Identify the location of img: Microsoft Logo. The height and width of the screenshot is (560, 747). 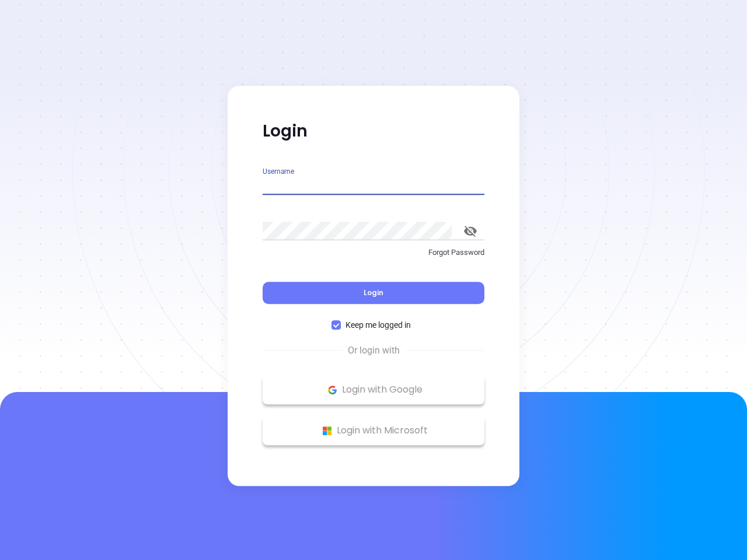
(327, 430).